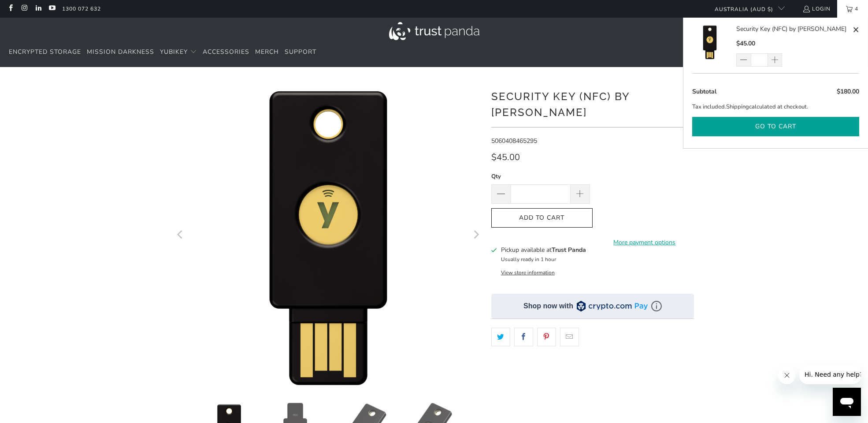 The height and width of the screenshot is (423, 868). What do you see at coordinates (301, 52) in the screenshot?
I see `a: Support` at bounding box center [301, 52].